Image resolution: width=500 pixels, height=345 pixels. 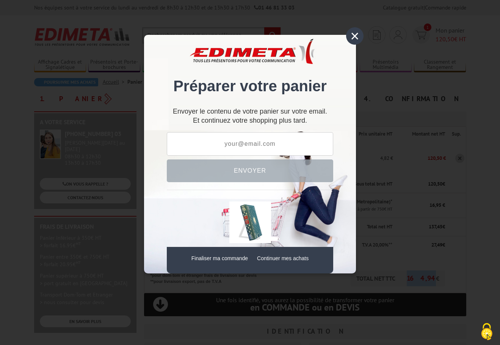 I want to click on a: Continuer mes achats, so click(x=283, y=258).